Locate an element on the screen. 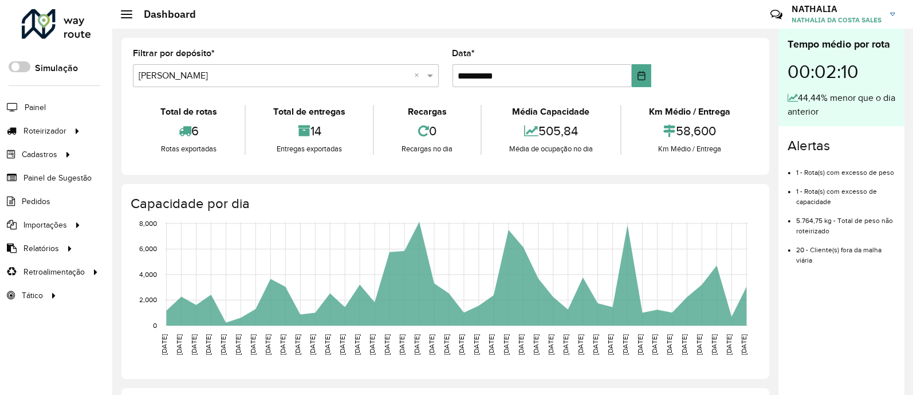 The width and height of the screenshot is (913, 395). text: 0 is located at coordinates (155, 325).